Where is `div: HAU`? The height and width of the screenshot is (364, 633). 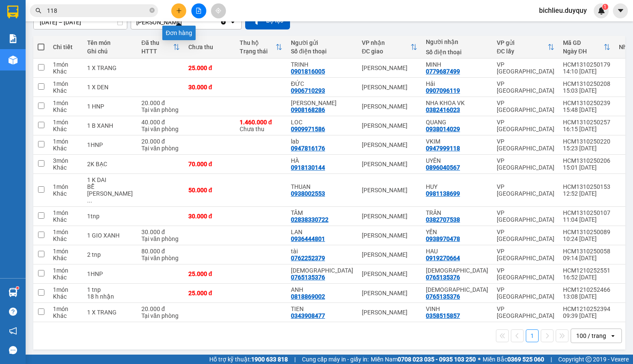
div: HAU is located at coordinates (457, 251).